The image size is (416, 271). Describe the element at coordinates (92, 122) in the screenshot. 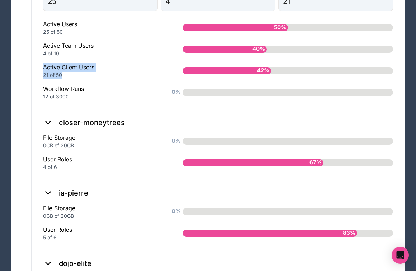

I see `h2: closer-moneytrees` at that location.